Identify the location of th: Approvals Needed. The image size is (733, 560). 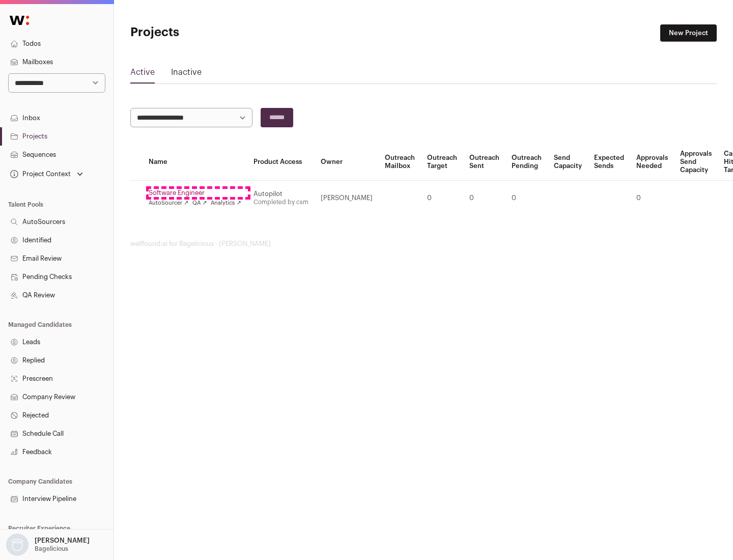
(652, 162).